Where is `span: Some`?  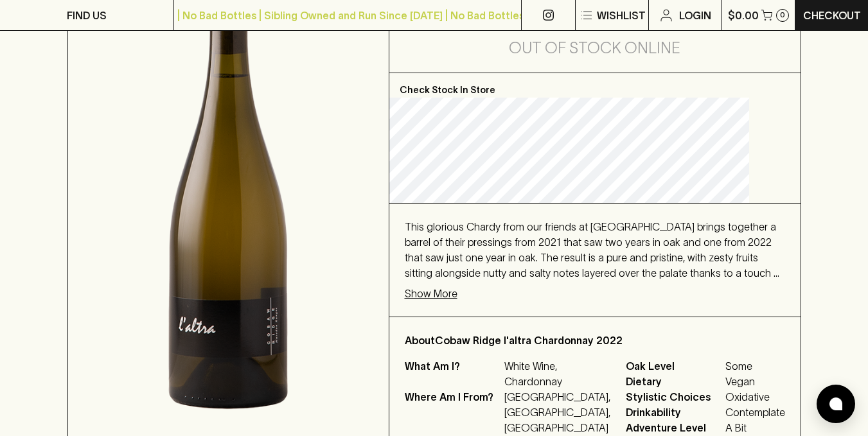
span: Some is located at coordinates (755, 367).